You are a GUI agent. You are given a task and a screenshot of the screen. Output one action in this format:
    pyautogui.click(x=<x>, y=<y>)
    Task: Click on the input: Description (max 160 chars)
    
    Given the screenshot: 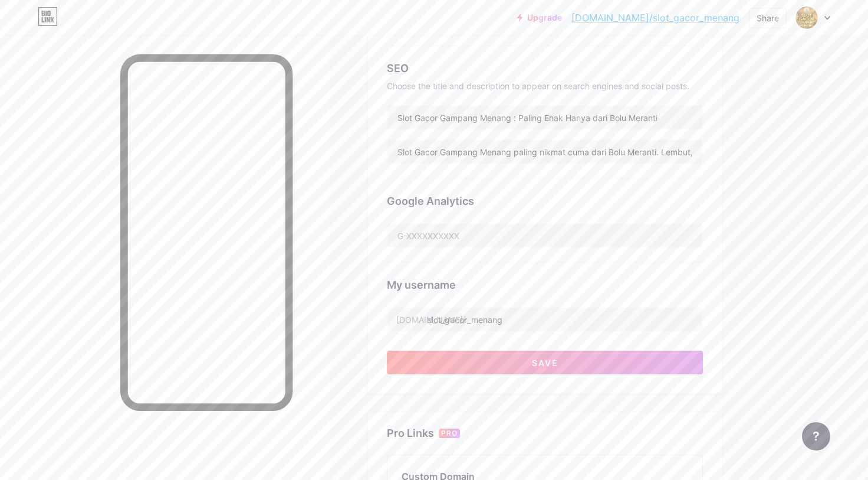 What is the action you would take?
    pyautogui.click(x=545, y=152)
    